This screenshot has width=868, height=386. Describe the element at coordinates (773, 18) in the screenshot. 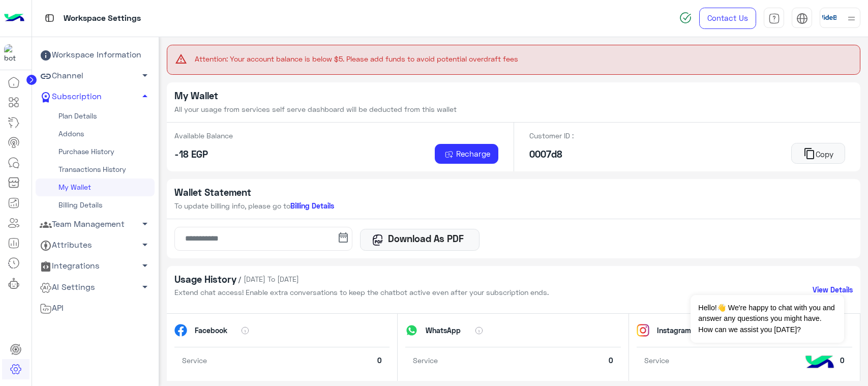

I see `a: tab` at that location.